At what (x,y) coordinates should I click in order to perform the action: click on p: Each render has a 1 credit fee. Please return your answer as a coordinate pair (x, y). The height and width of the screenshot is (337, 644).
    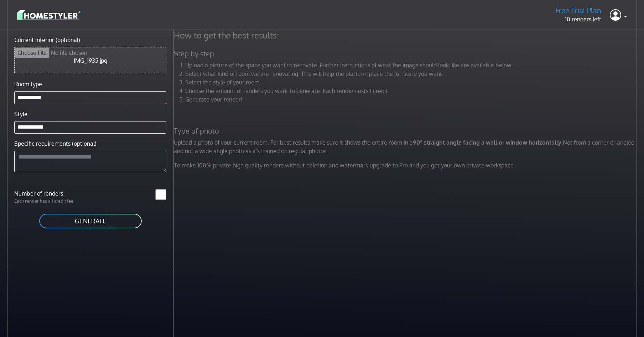
    Looking at the image, I should click on (50, 201).